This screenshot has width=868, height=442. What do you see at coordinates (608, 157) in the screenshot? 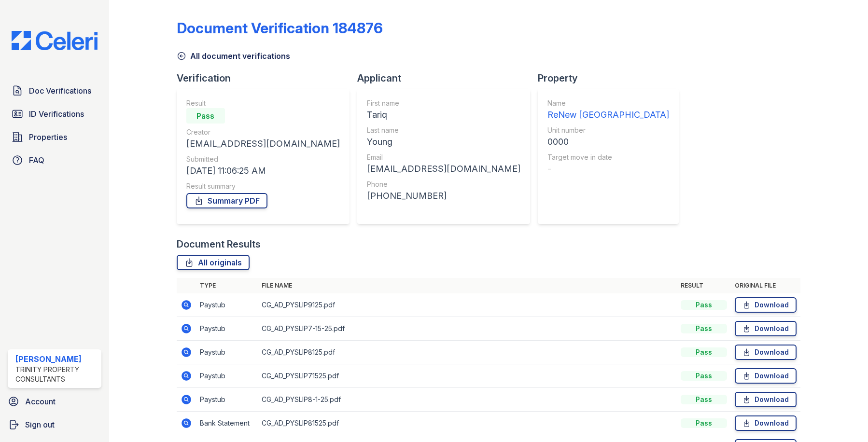
I see `div: Target move in date` at bounding box center [608, 157].